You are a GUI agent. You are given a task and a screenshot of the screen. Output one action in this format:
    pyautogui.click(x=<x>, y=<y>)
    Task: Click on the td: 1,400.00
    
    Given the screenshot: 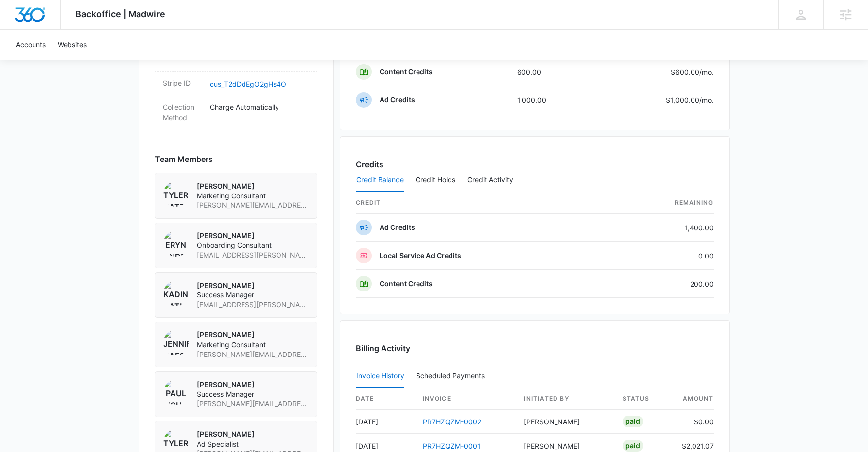 What is the action you would take?
    pyautogui.click(x=661, y=227)
    